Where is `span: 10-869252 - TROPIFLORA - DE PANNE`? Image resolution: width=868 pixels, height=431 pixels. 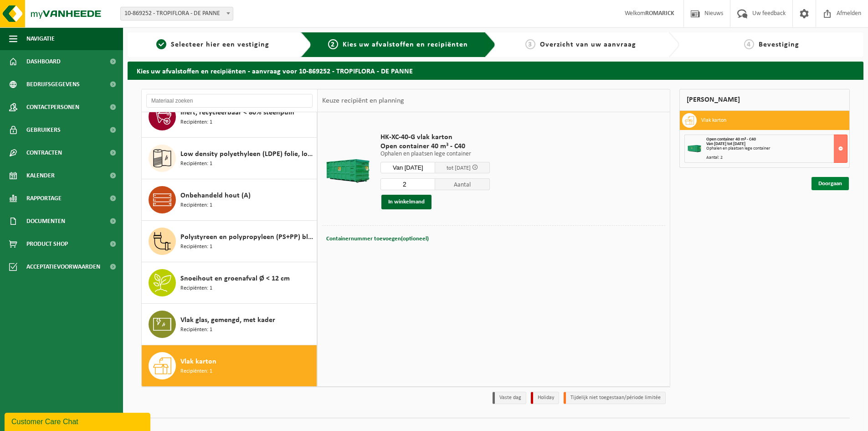
span: 10-869252 - TROPIFLORA - DE PANNE is located at coordinates (177, 14).